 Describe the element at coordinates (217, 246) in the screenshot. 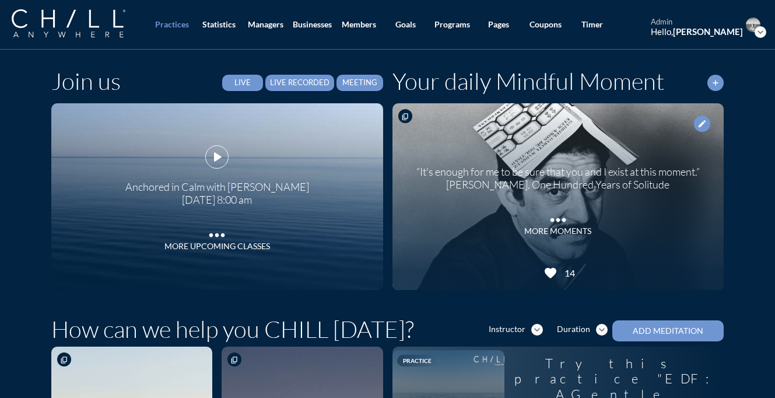

I see `div: More Upcoming Classes` at that location.